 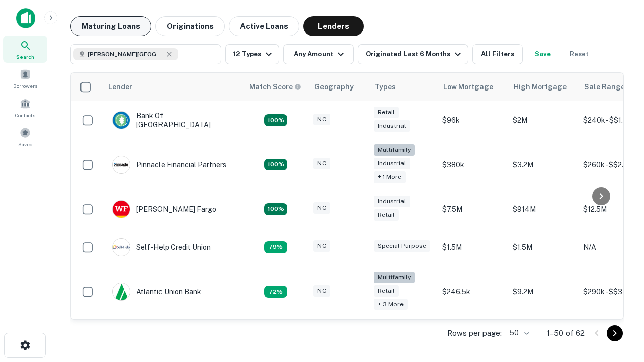 I want to click on th: Low Mortgage, so click(x=472, y=87).